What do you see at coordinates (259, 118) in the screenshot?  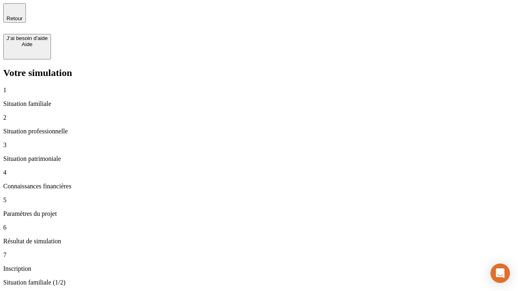 I see `p: 2` at bounding box center [259, 118].